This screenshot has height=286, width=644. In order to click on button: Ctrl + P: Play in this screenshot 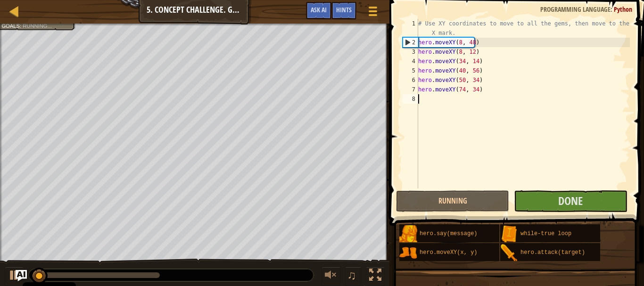, I will do `click(14, 276)`.